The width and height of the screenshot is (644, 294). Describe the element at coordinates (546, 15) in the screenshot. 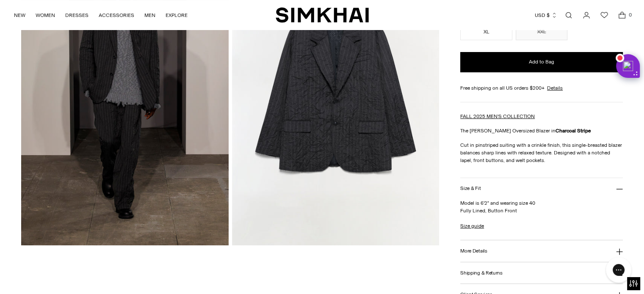

I see `button: USD $` at that location.